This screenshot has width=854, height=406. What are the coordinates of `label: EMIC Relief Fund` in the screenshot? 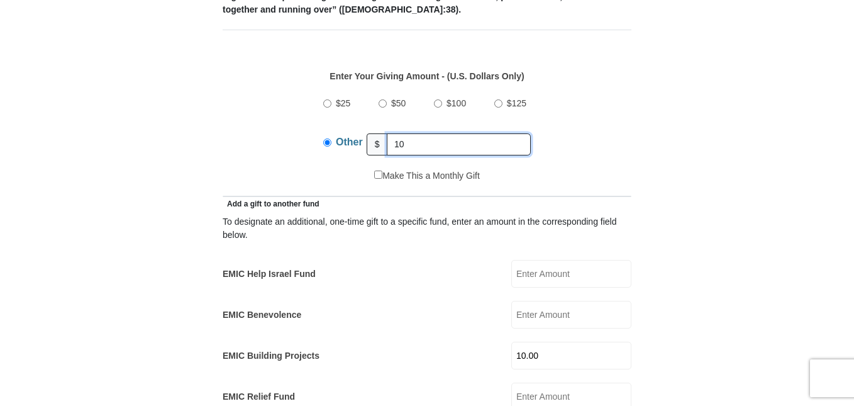 It's located at (258, 396).